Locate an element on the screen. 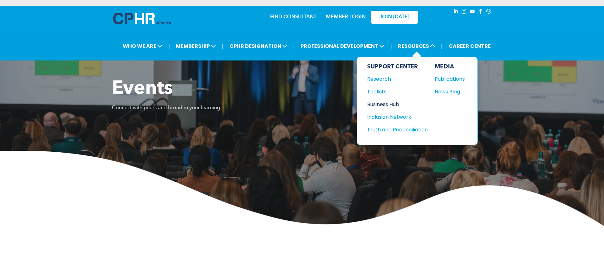 This screenshot has height=272, width=604. a: News Blog is located at coordinates (450, 92).